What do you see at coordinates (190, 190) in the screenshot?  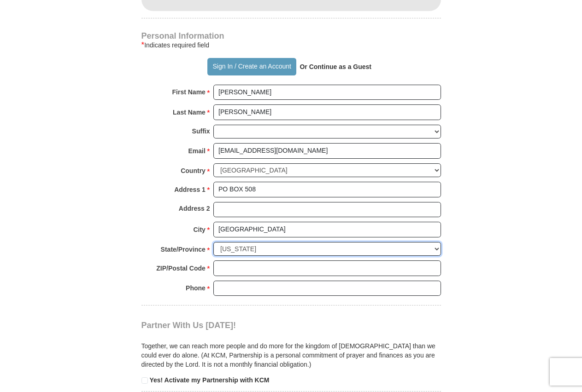 I see `strong: Address 1` at bounding box center [190, 190].